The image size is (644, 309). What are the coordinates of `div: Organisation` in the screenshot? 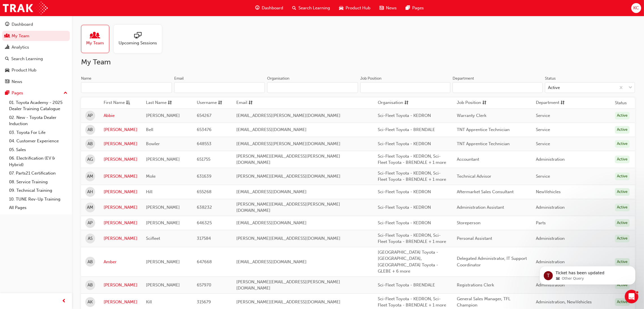 It's located at (278, 79).